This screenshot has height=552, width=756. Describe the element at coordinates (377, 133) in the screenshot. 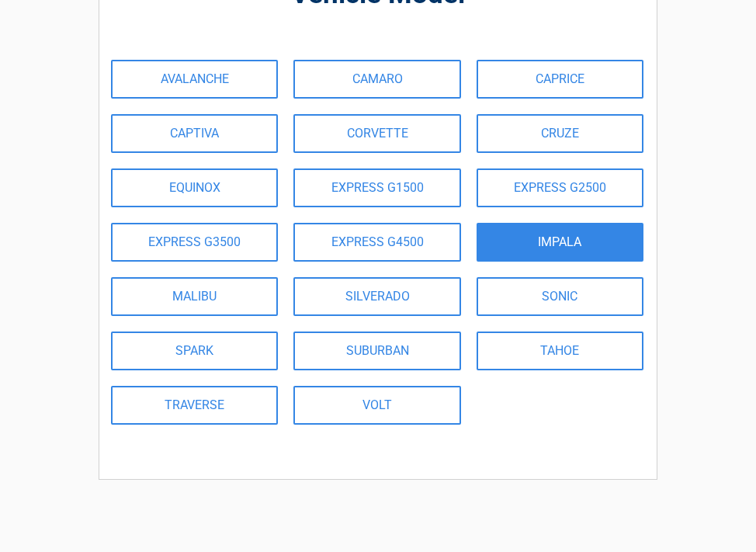

I see `a: CORVETTE` at that location.